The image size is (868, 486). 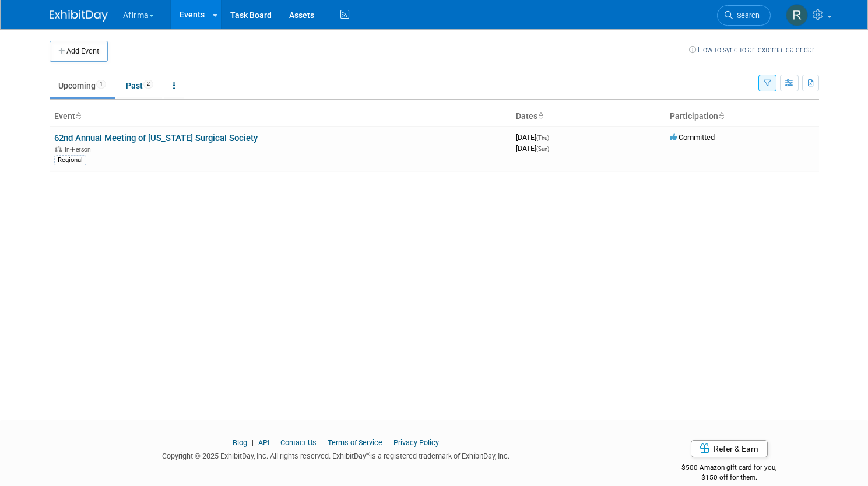 What do you see at coordinates (78, 116) in the screenshot?
I see `a: Sort by Event Name` at bounding box center [78, 116].